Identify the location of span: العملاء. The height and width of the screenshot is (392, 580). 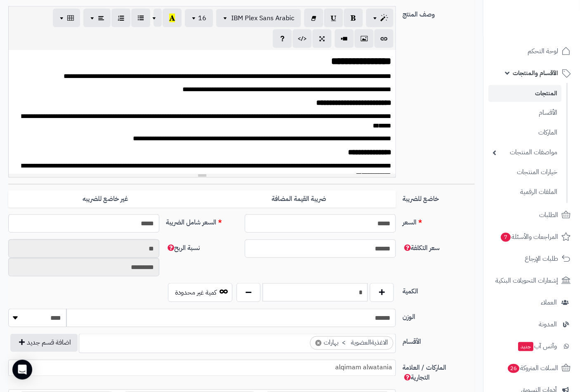
(549, 303).